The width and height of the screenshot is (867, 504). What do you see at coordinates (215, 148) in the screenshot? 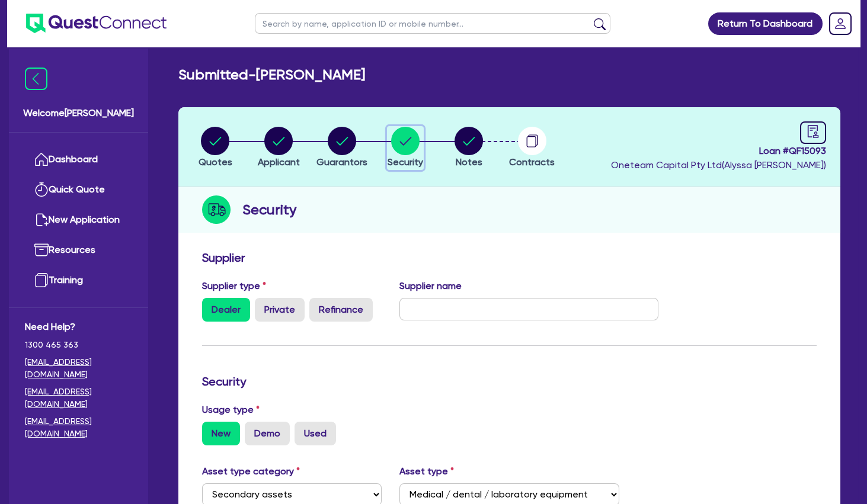
I see `button: Quotes` at bounding box center [215, 148].